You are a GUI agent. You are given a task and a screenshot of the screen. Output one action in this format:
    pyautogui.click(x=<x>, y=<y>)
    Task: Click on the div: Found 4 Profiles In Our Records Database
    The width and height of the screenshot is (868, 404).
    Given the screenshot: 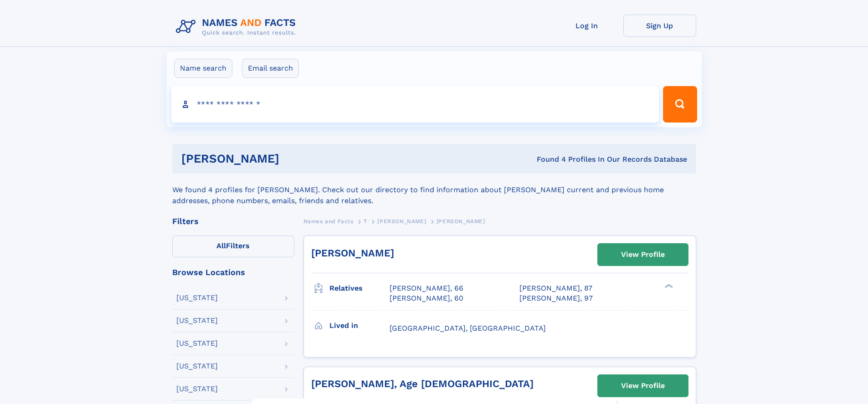 What is the action you would take?
    pyautogui.click(x=547, y=160)
    